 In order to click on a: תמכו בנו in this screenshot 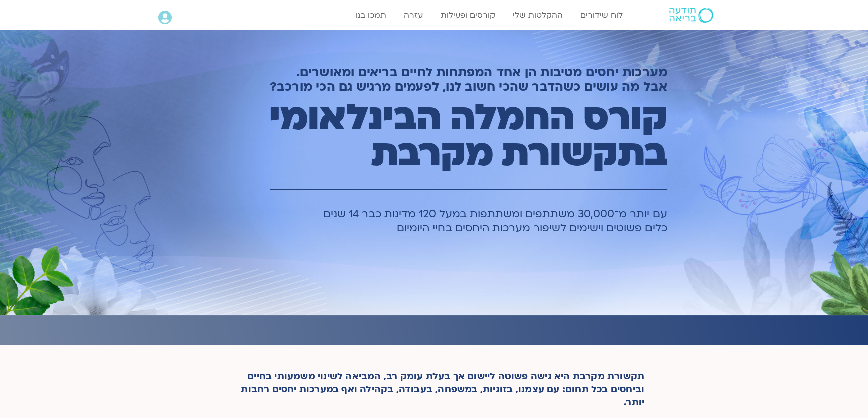, I will do `click(371, 15)`.